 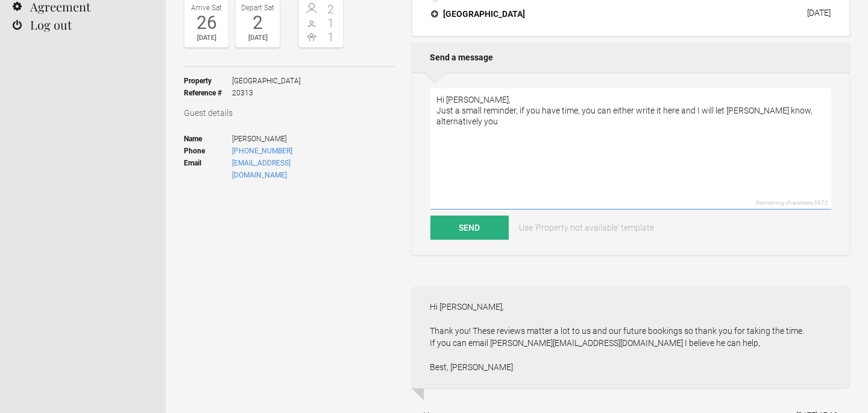 What do you see at coordinates (257, 8) in the screenshot?
I see `div: Depart Sat` at bounding box center [257, 8].